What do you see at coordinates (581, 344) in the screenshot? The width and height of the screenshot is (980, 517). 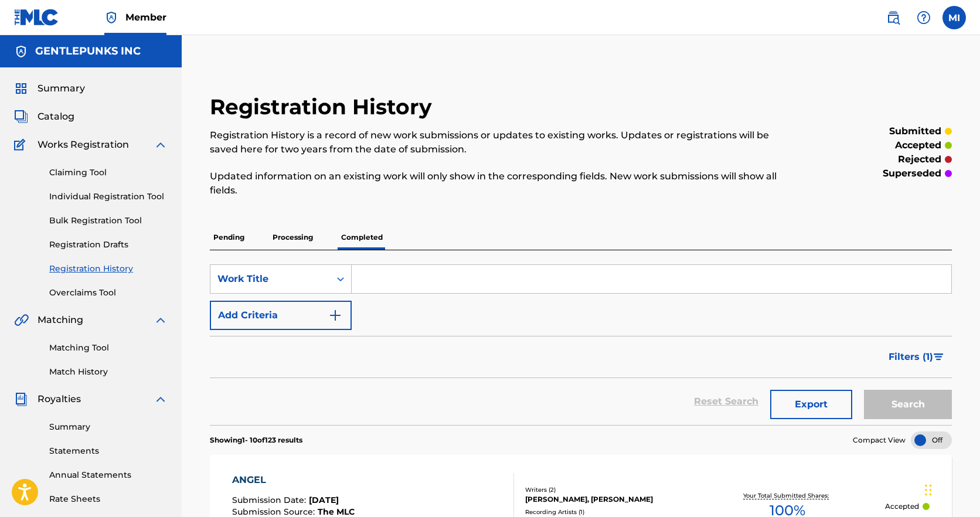 I see `form: Search Form` at bounding box center [581, 344].